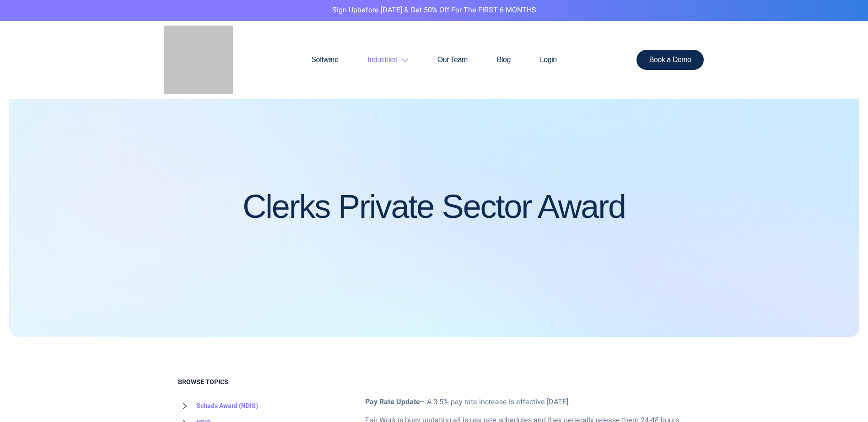 Image resolution: width=868 pixels, height=422 pixels. I want to click on a: Book a Demo, so click(670, 60).